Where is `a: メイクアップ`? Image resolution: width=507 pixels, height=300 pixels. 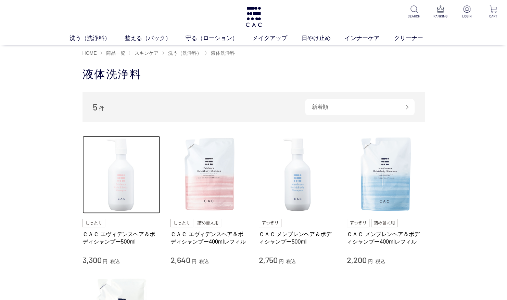 a: メイクアップ is located at coordinates (277, 38).